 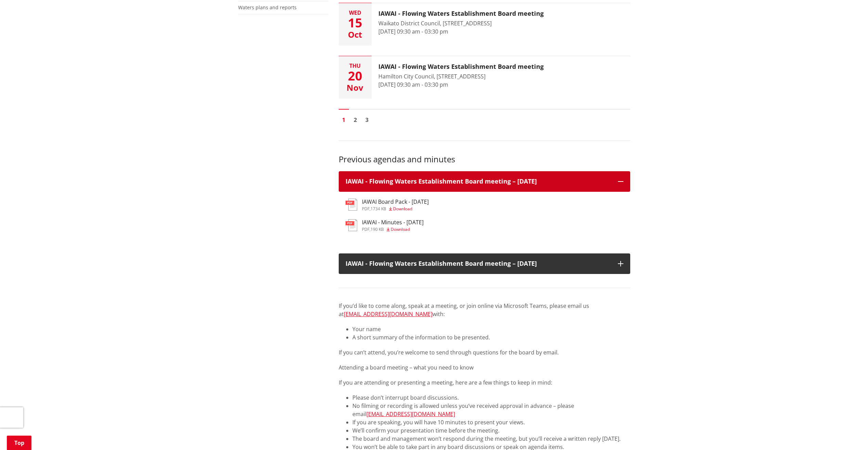 What do you see at coordinates (484, 77) in the screenshot?
I see `button: Thu 20 Nov IAWAI - Flowing Waters Establishment Board meeting Hamilton City Council, [STREET_ADDR...` at bounding box center [484, 77].